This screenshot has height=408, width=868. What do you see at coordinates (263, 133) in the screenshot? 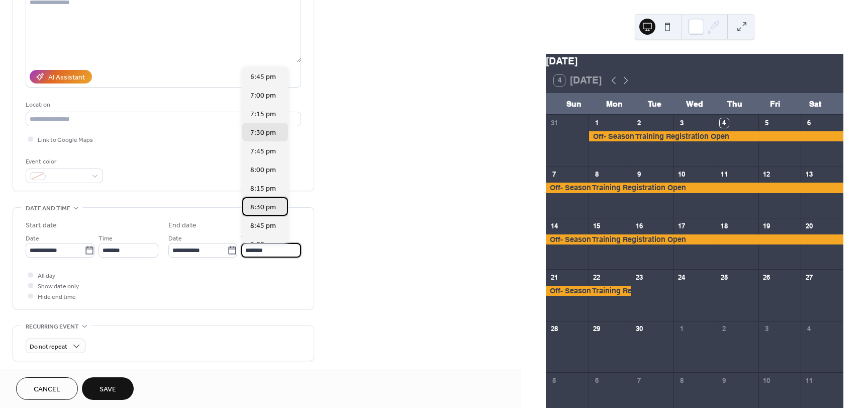
I see `span: 7:30 pm` at bounding box center [263, 133].